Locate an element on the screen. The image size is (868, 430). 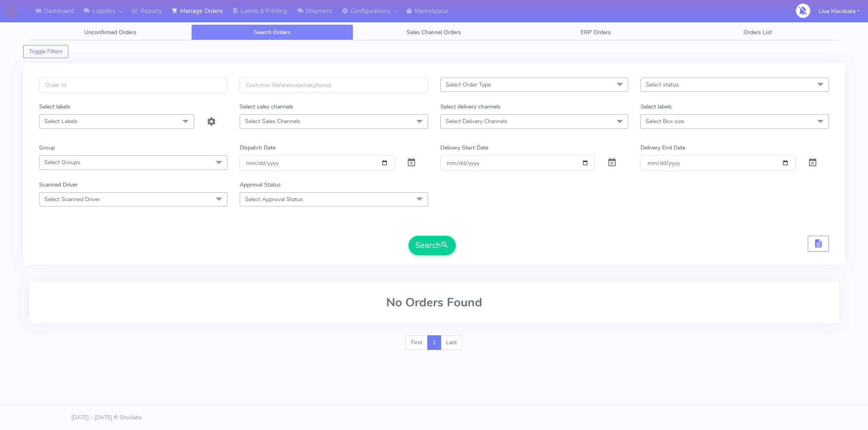
label: Scanned Driver is located at coordinates (58, 185).